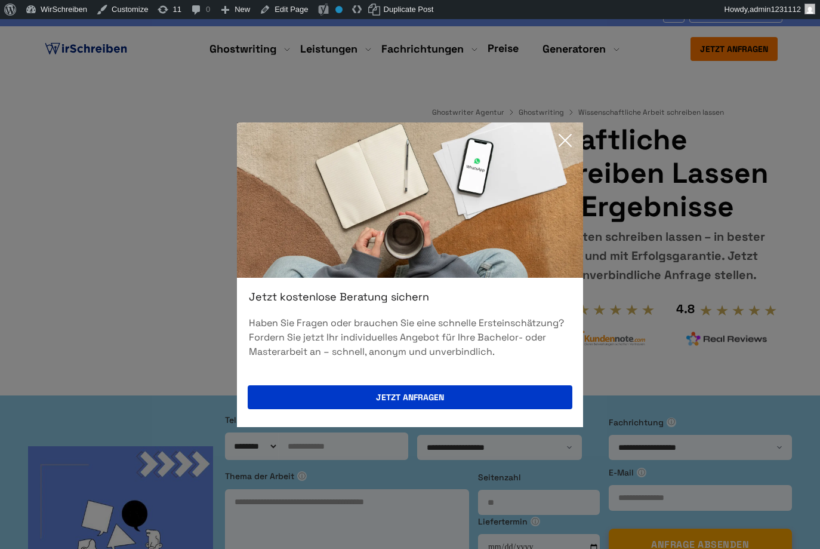 The image size is (820, 549). I want to click on button: Jetzt anfragen, so click(410, 397).